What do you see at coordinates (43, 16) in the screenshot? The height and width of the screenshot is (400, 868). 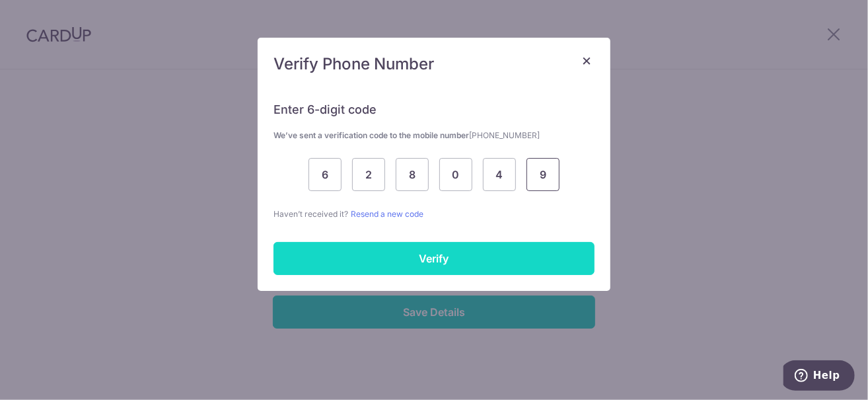 I see `span: Help` at bounding box center [43, 16].